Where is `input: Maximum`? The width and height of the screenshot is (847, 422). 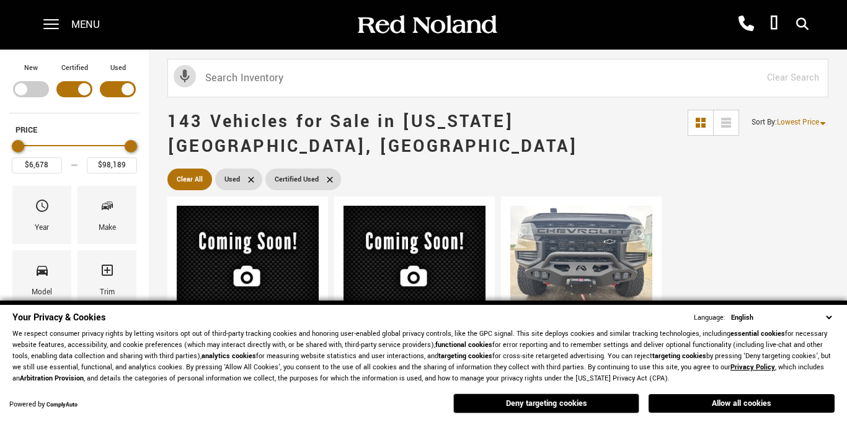
input: Maximum is located at coordinates (112, 165).